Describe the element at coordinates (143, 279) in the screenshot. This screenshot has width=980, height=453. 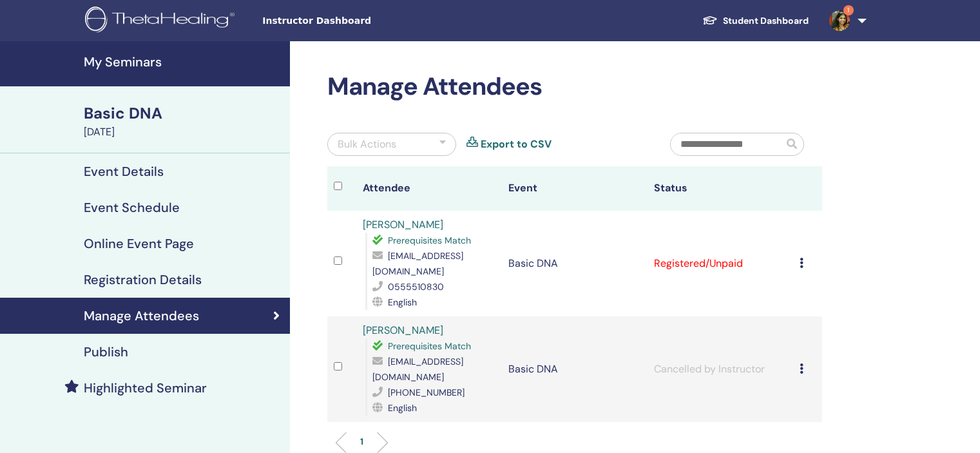
I see `h4: Registration Details` at that location.